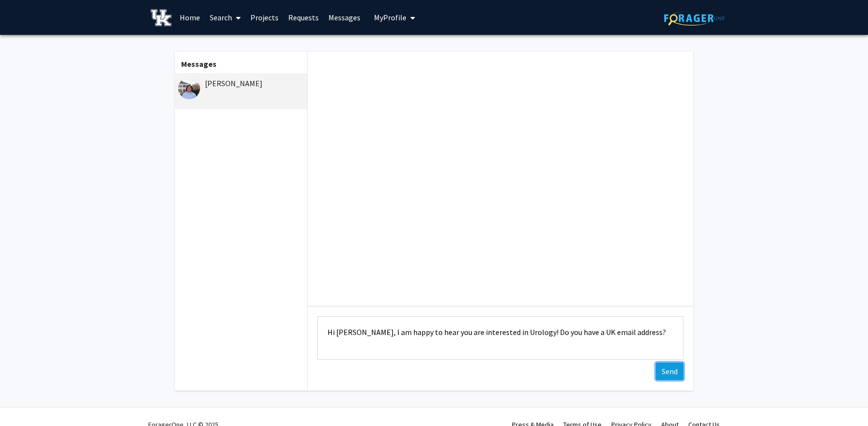 This screenshot has height=426, width=868. What do you see at coordinates (189, 88) in the screenshot?
I see `img: Michaiah Andresen` at bounding box center [189, 88].